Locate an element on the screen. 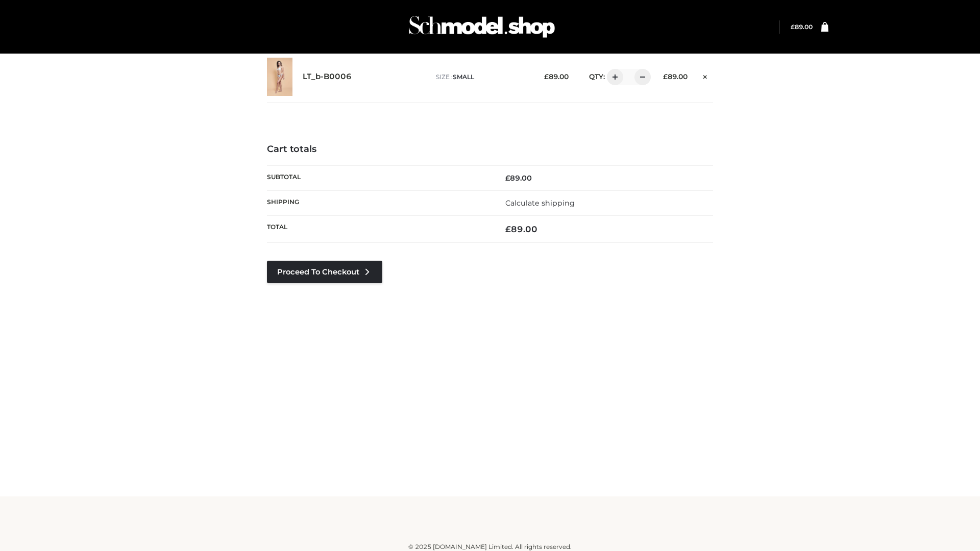 Image resolution: width=980 pixels, height=551 pixels. div: QTY: is located at coordinates (612, 77).